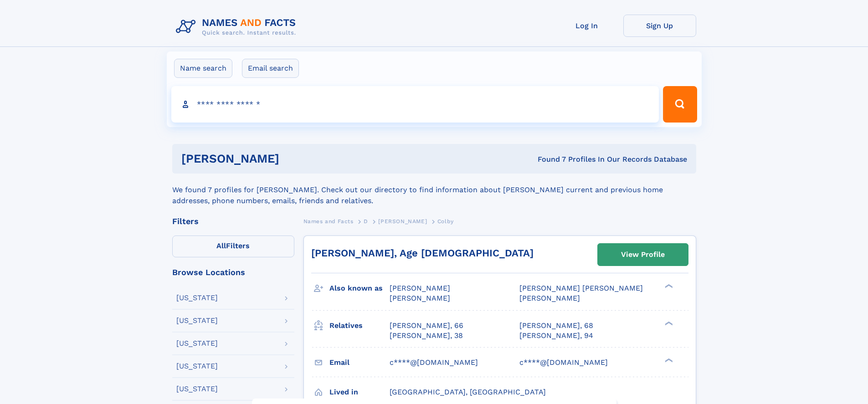 The width and height of the screenshot is (868, 404). What do you see at coordinates (415, 104) in the screenshot?
I see `input: search input` at bounding box center [415, 104].